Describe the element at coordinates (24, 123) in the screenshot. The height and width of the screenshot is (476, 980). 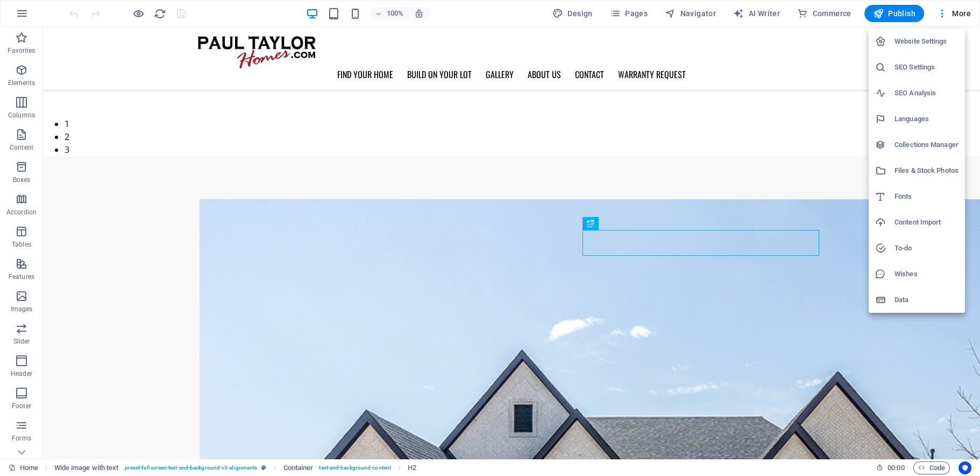
I see `button: 3` at that location.